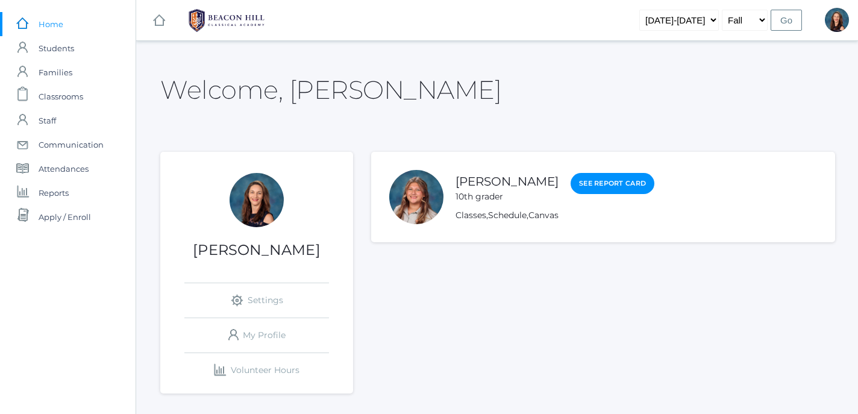 The image size is (858, 414). I want to click on a: Volunteer Hours, so click(257, 370).